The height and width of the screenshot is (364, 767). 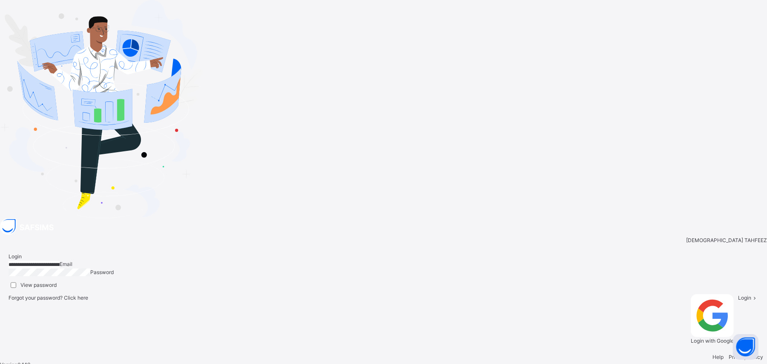 I want to click on a: Privacy Policy, so click(x=746, y=356).